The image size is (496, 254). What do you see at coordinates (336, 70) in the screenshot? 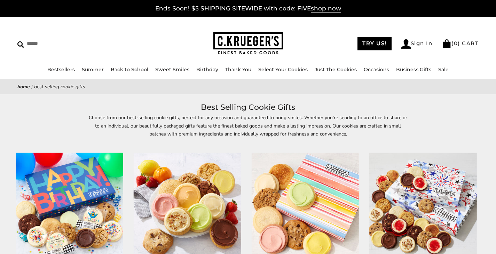
I see `a: Just The Cookies` at bounding box center [336, 70].